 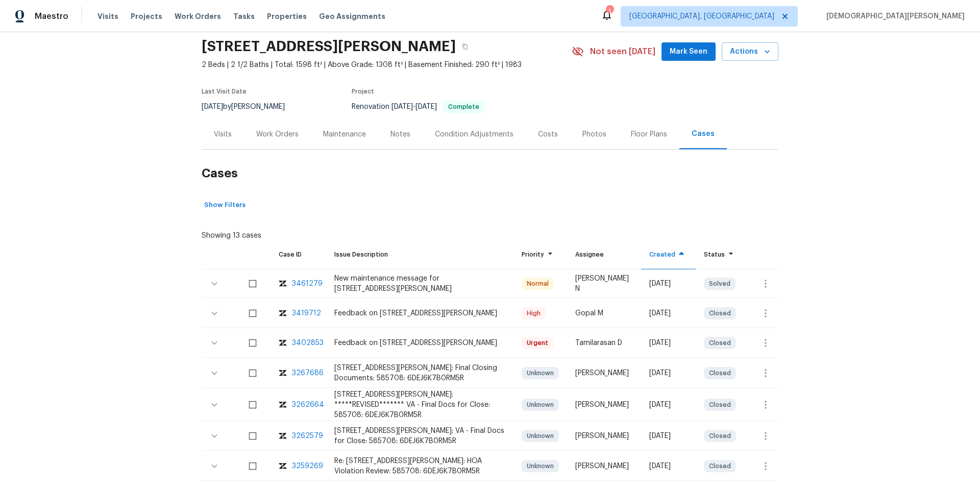 I want to click on div: Gopal M, so click(x=604, y=313).